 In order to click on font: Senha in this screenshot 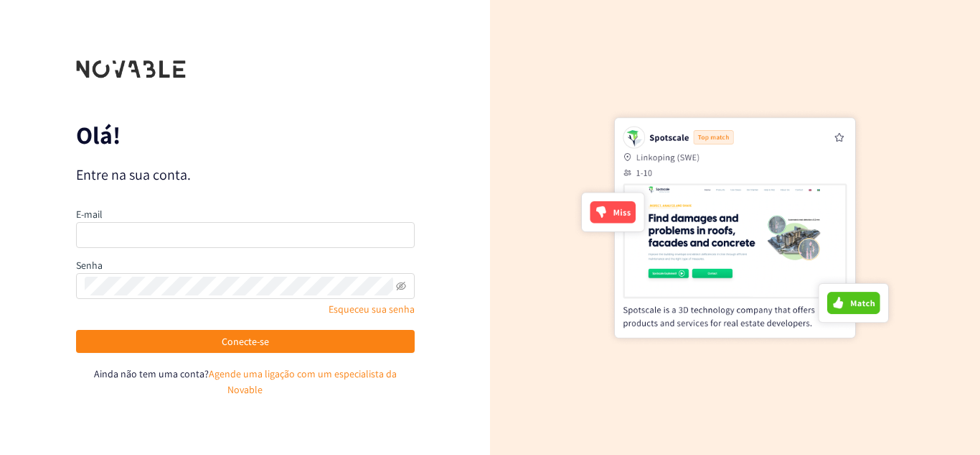, I will do `click(89, 265)`.